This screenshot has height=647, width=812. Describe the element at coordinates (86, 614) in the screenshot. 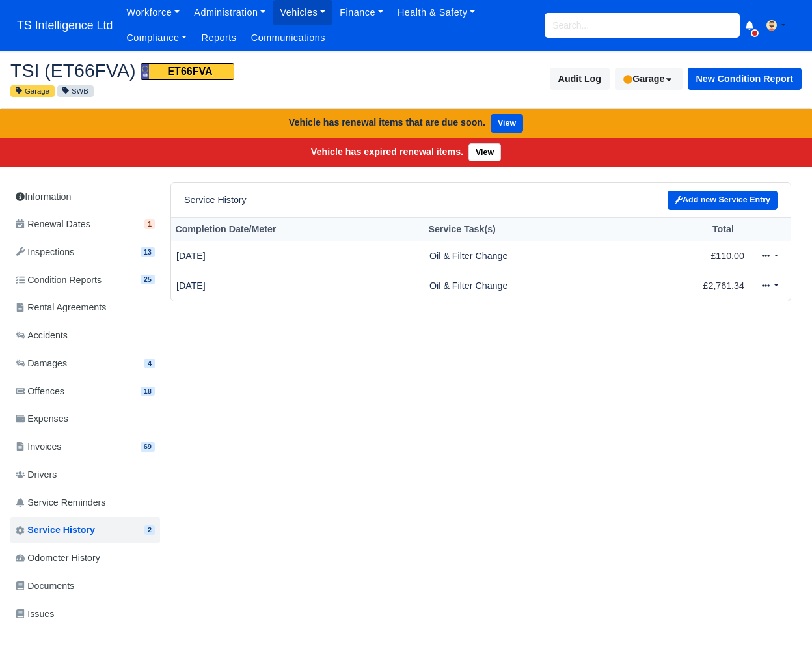

I see `a: Issues` at that location.